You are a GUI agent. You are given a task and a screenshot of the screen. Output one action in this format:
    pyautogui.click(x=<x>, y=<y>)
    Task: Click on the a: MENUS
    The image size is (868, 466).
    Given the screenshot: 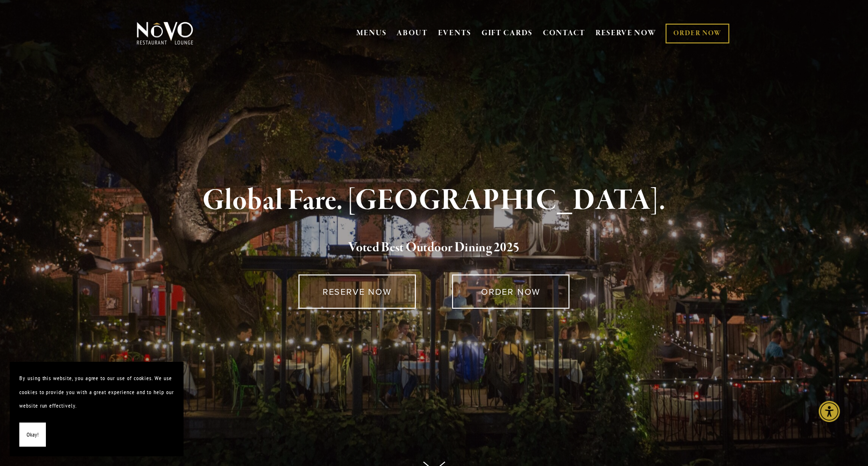 What is the action you would take?
    pyautogui.click(x=372, y=33)
    